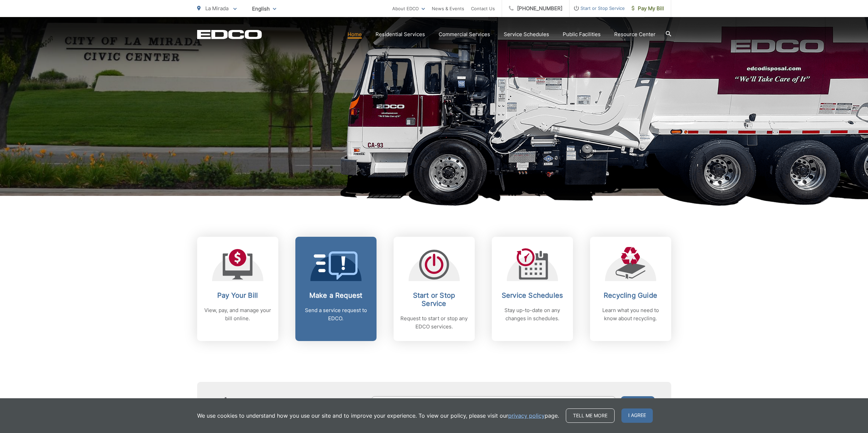 The height and width of the screenshot is (433, 868). Describe the element at coordinates (264, 9) in the screenshot. I see `span: English` at that location.